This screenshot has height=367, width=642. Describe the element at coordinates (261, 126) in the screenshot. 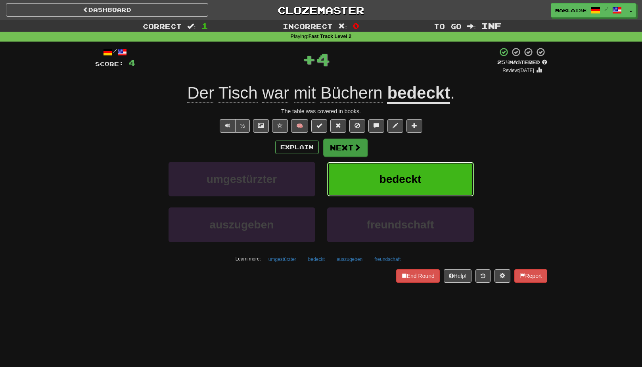

I see `button: Show image (alt+x)` at that location.